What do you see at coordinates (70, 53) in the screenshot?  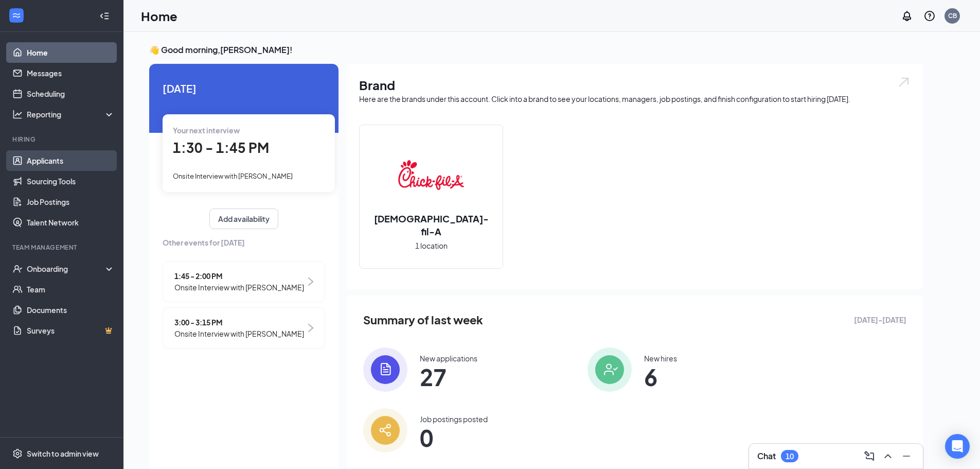 I see `a: Home` at bounding box center [70, 53].